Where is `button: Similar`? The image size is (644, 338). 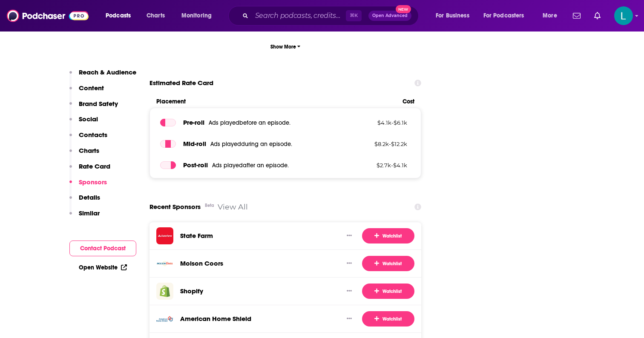
button: Similar is located at coordinates (84, 217).